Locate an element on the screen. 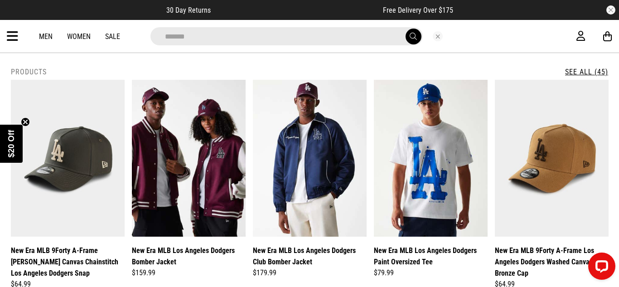  a: See All (45) is located at coordinates (586, 72).